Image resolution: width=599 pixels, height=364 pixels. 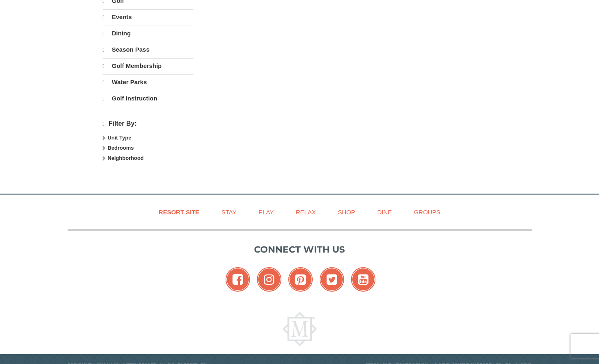 What do you see at coordinates (305, 212) in the screenshot?
I see `a: Relax` at bounding box center [305, 212].